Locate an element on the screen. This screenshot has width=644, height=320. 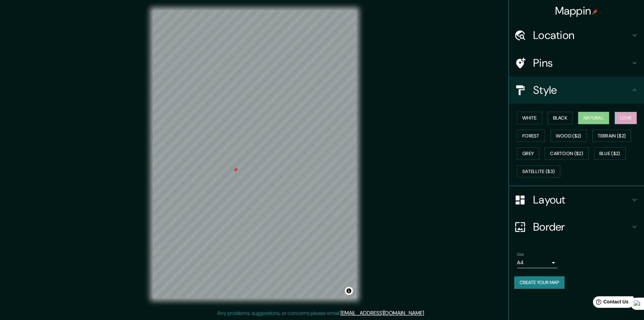
img: pin-icon.png is located at coordinates (595, 12).